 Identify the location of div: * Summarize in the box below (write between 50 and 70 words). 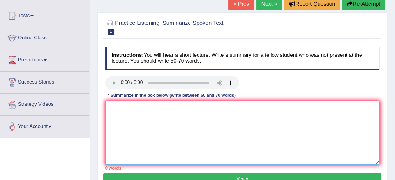
(172, 96).